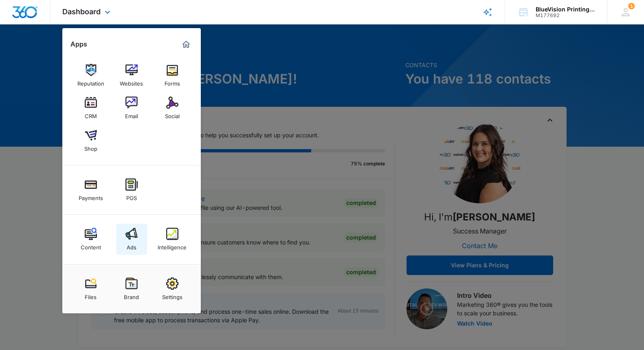 This screenshot has height=350, width=644. What do you see at coordinates (131, 295) in the screenshot?
I see `div: Brand` at bounding box center [131, 295].